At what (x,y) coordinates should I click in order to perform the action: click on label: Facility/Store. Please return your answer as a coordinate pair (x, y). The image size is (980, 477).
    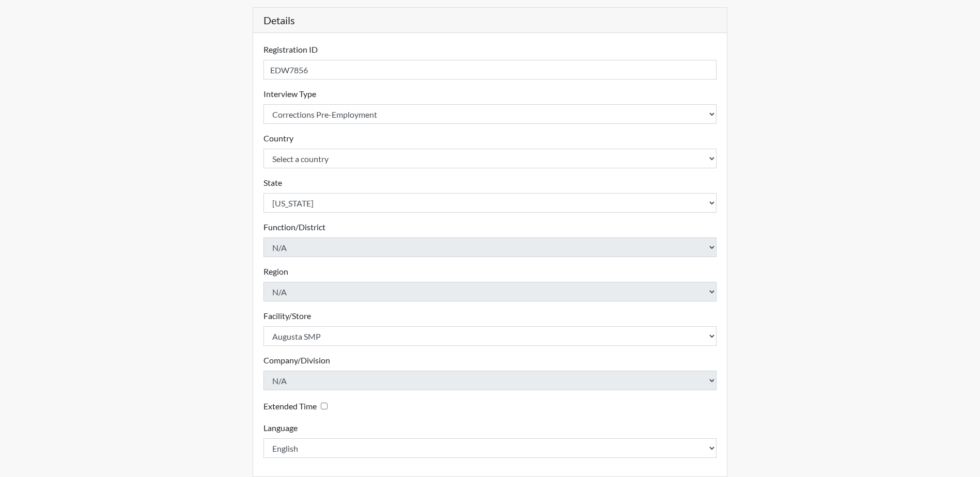
    Looking at the image, I should click on (287, 316).